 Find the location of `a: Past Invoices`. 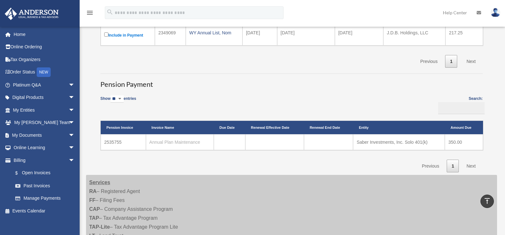

a: Past Invoices is located at coordinates (45, 186).